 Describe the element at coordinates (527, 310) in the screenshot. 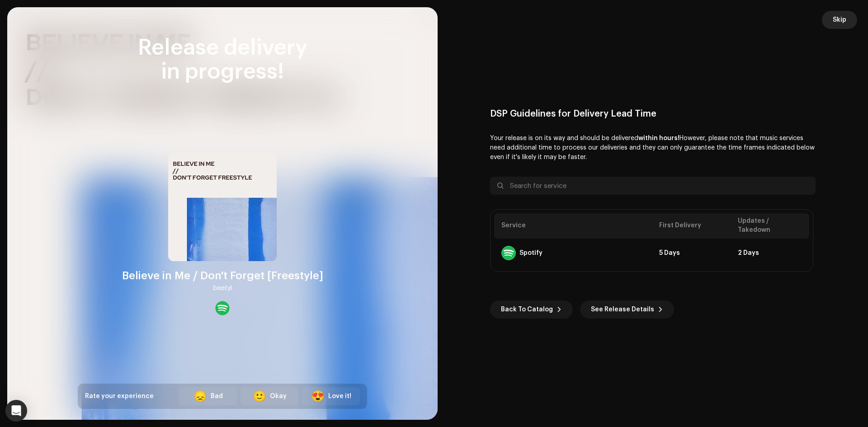

I see `span: Back To Catalog` at that location.